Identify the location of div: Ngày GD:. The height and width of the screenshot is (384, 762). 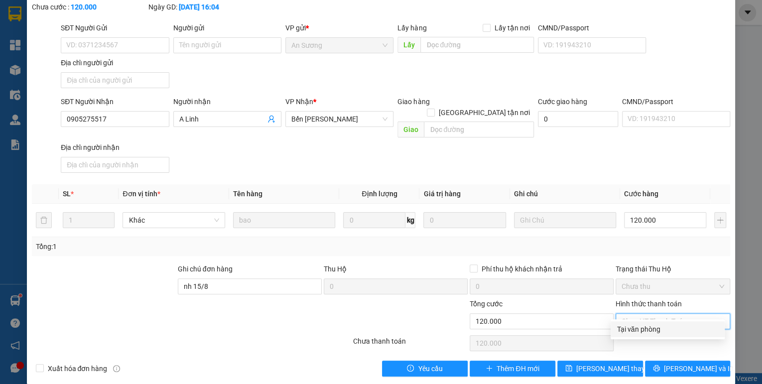
(206, 7).